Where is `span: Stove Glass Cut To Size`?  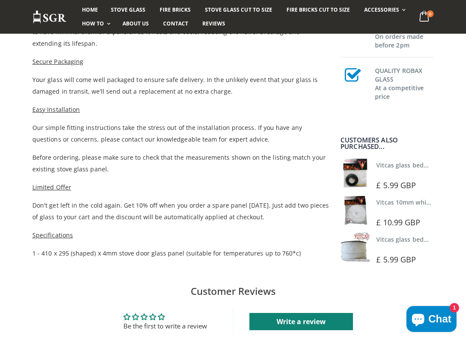
span: Stove Glass Cut To Size is located at coordinates (238, 9).